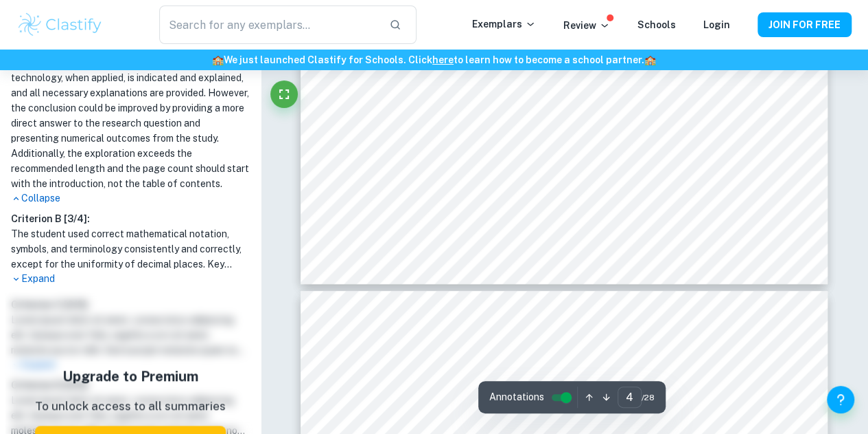  I want to click on a: JOIN FOR FREE, so click(805, 25).